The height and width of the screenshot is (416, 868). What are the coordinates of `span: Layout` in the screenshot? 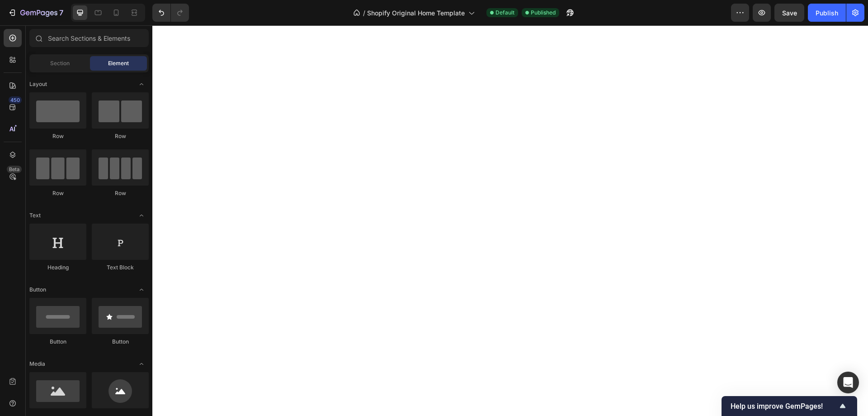 It's located at (38, 84).